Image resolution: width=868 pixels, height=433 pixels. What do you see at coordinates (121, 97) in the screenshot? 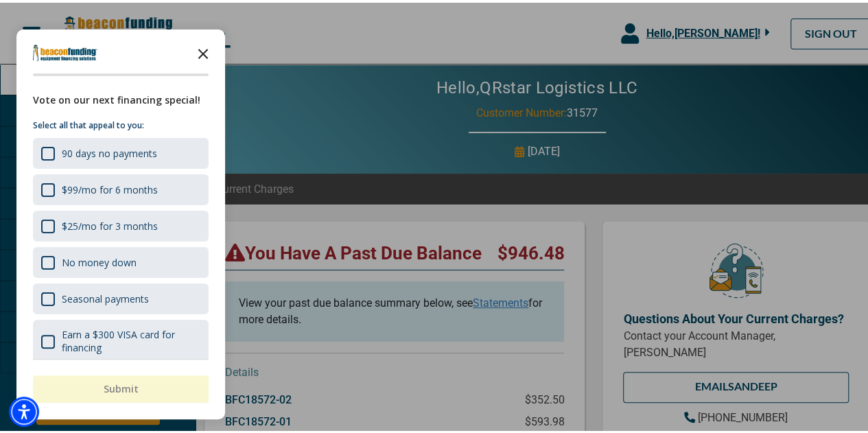
I see `div: Vote on our next financing special!` at bounding box center [121, 97].